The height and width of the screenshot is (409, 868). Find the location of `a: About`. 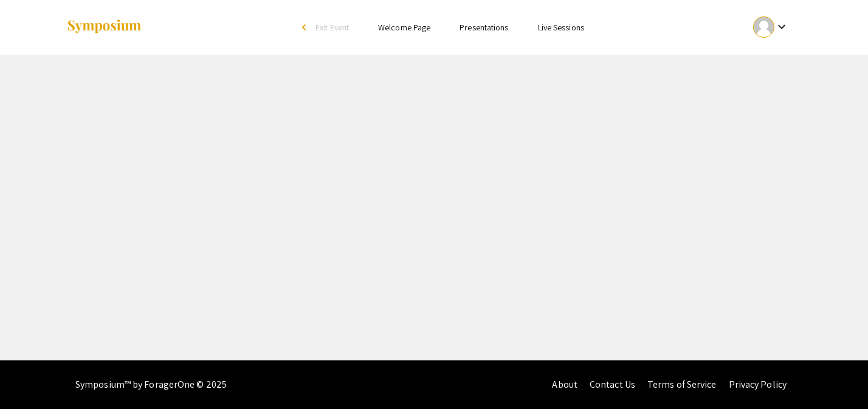

a: About is located at coordinates (564, 385).